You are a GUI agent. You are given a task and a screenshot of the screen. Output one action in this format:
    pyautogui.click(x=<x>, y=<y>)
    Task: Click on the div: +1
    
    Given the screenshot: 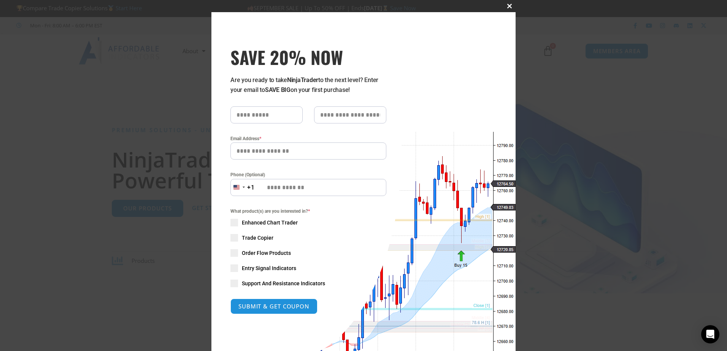 What is the action you would take?
    pyautogui.click(x=251, y=188)
    